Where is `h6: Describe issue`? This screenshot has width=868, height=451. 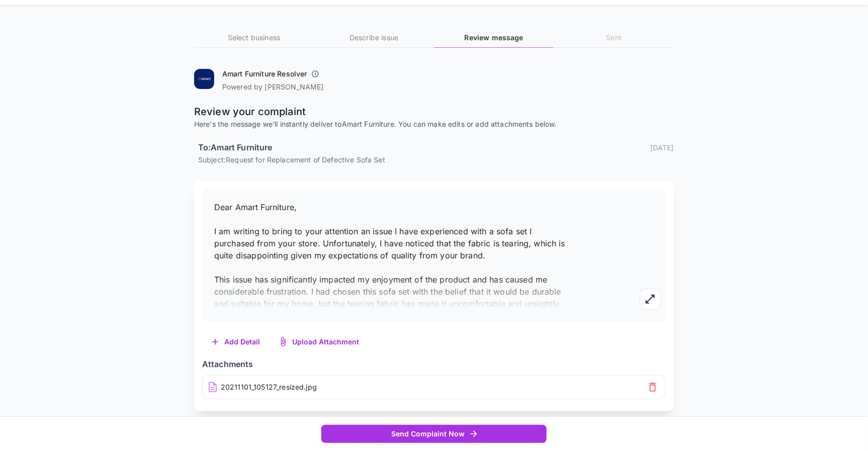 h6: Describe issue is located at coordinates (375, 38).